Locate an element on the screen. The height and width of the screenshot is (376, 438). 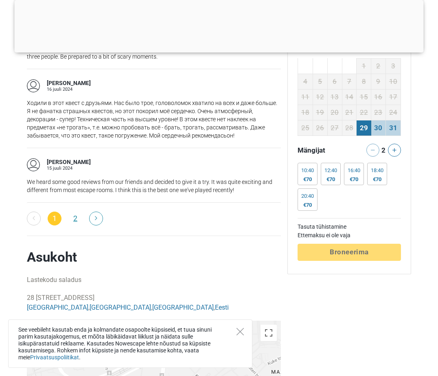
td: 15 is located at coordinates (364, 97).